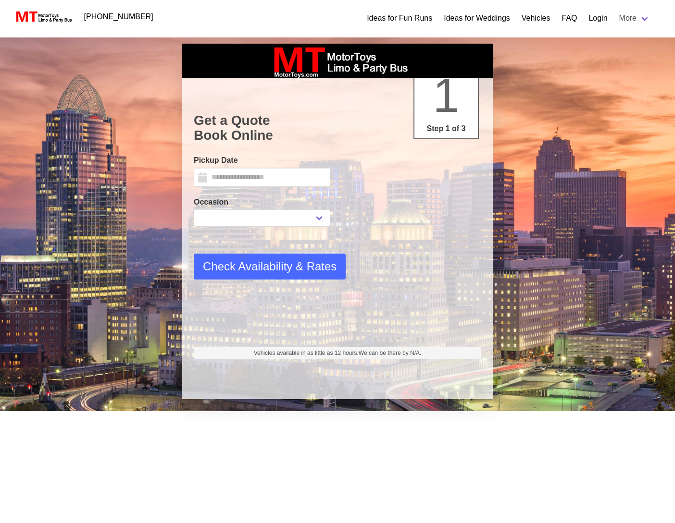  What do you see at coordinates (337, 353) in the screenshot?
I see `span: Vehicles available in as little as 12 hours.` at bounding box center [337, 353].